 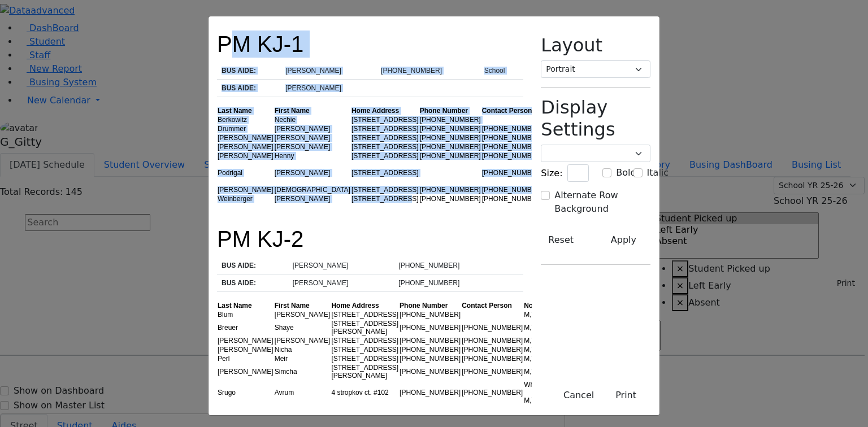 I want to click on td: Weinberger, so click(x=245, y=199).